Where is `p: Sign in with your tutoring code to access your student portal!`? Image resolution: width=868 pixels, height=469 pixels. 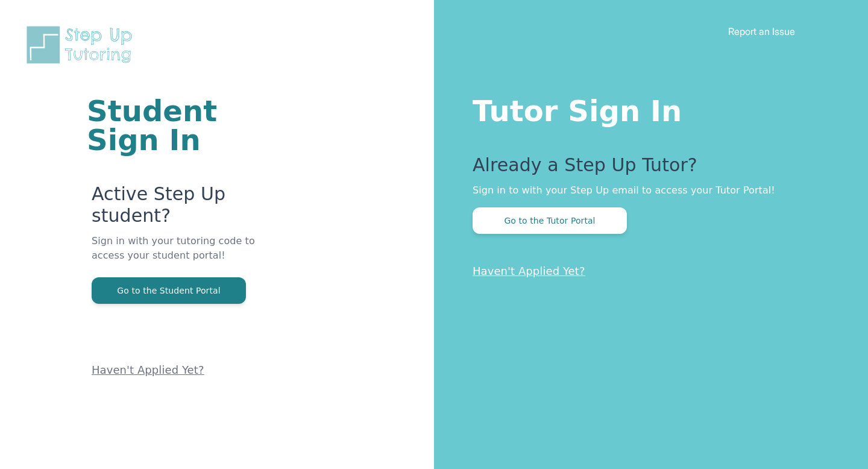 p: Sign in with your tutoring code to access your student portal! is located at coordinates (190, 255).